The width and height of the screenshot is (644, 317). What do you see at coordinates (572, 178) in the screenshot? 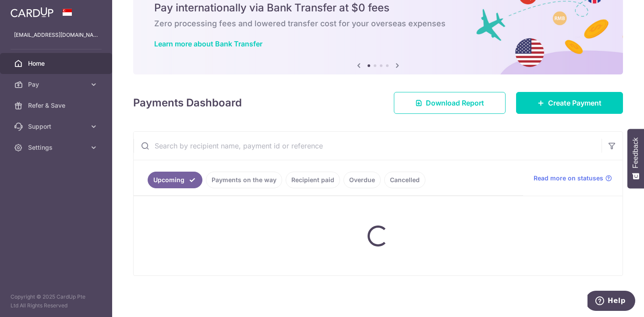
I see `a: Read more on statuses` at bounding box center [572, 178].